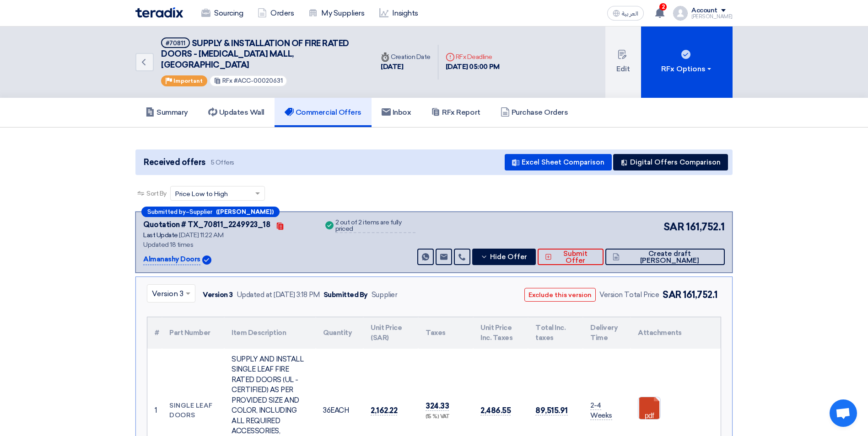  I want to click on th: Taxes, so click(446, 333).